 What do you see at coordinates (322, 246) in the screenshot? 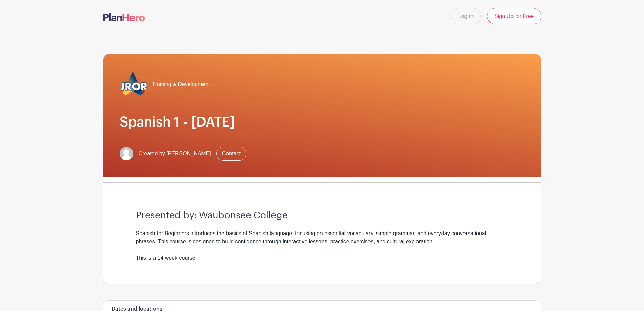
I see `div: Spanish for Beginners introduces the basics of Spanish language, focusing on essential vocabulary...` at bounding box center [322, 246].